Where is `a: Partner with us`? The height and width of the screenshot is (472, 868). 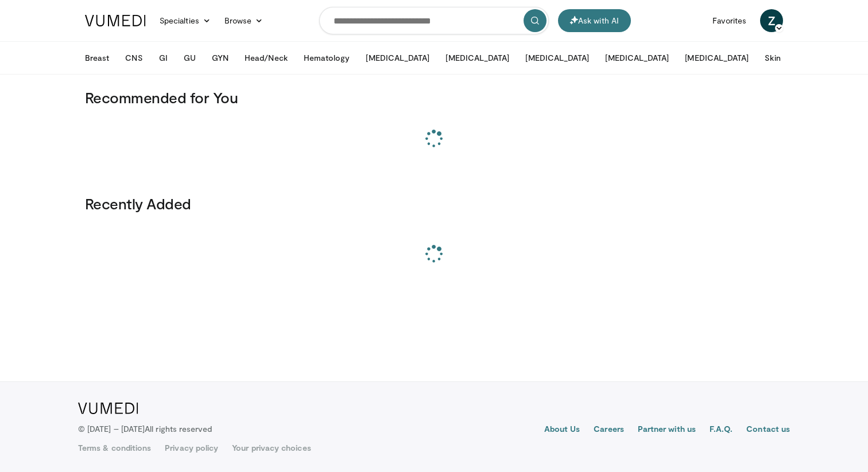
a: Partner with us is located at coordinates (667, 430).